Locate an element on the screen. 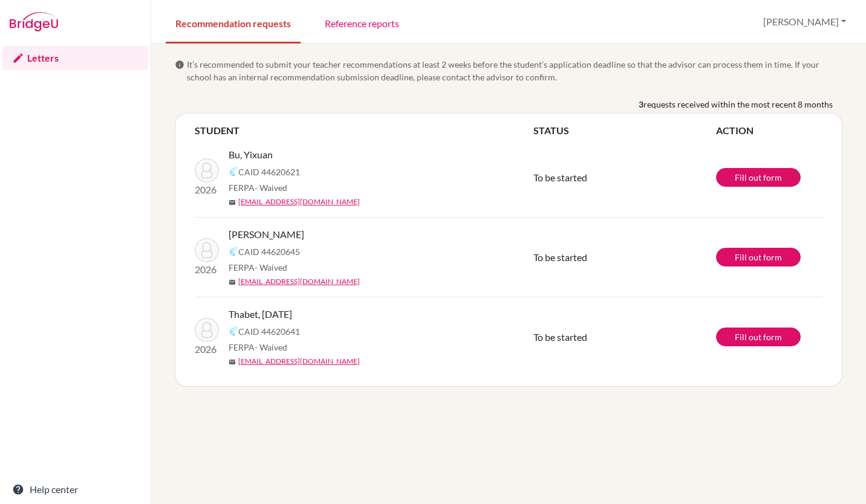  a: Letters is located at coordinates (75, 58).